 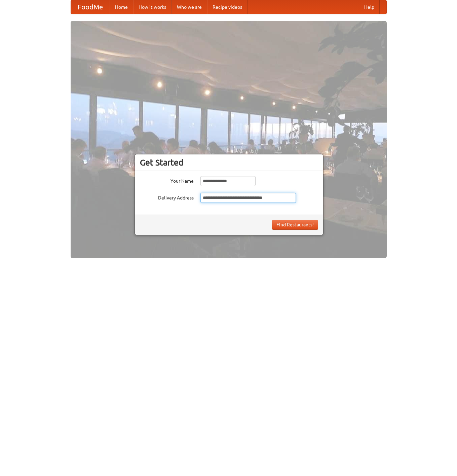 What do you see at coordinates (189, 7) in the screenshot?
I see `a: Who we are` at bounding box center [189, 7].